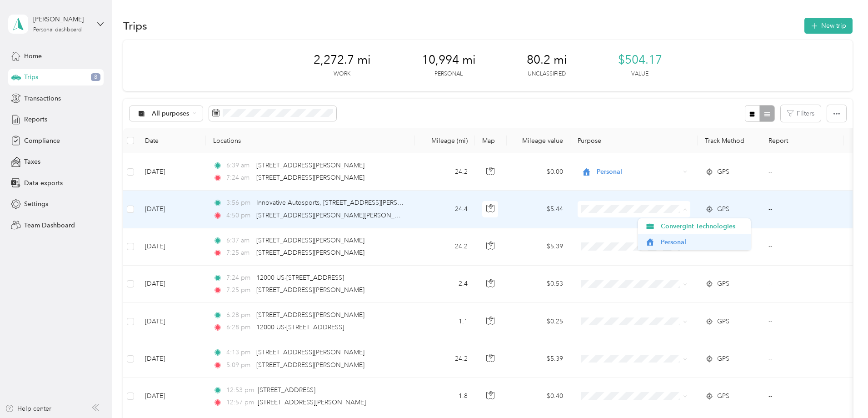 The width and height of the screenshot is (868, 418). I want to click on span: 8, so click(95, 78).